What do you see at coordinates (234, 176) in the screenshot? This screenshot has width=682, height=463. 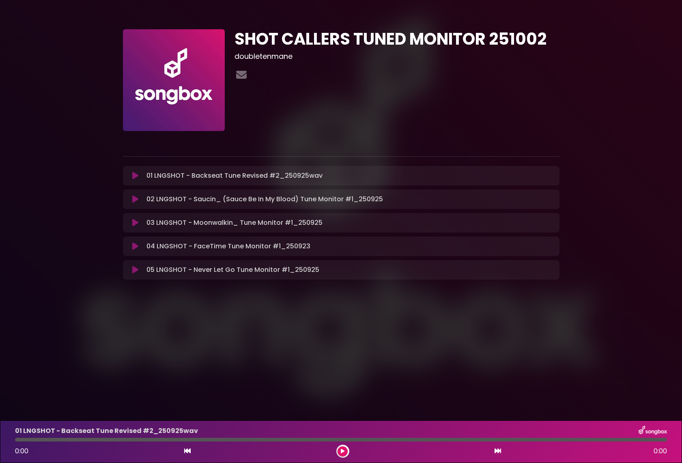 I see `p: 01 LNGSHOT - Backseat Tune Revised #2_250925wav` at bounding box center [234, 176].